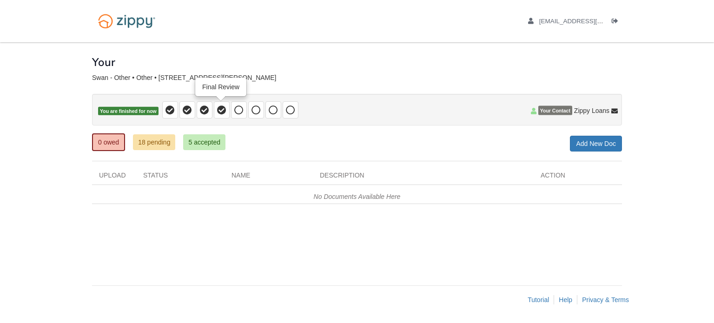 The image size is (714, 323). Describe the element at coordinates (128, 111) in the screenshot. I see `span: You are finished for now` at that location.